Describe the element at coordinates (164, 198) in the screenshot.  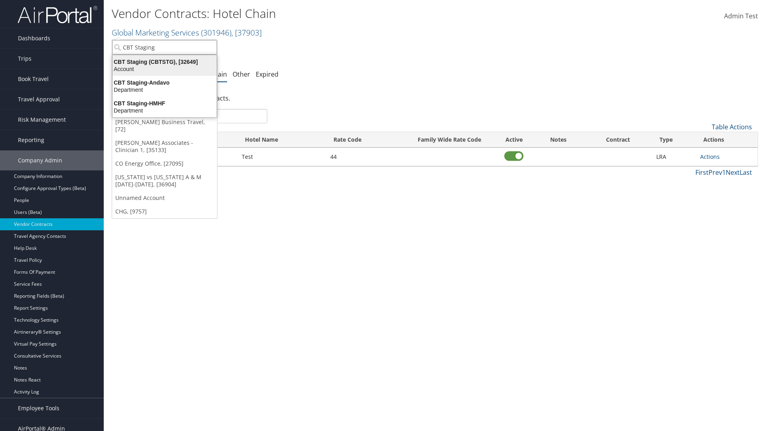
I see `a: Unnamed Account` at that location.